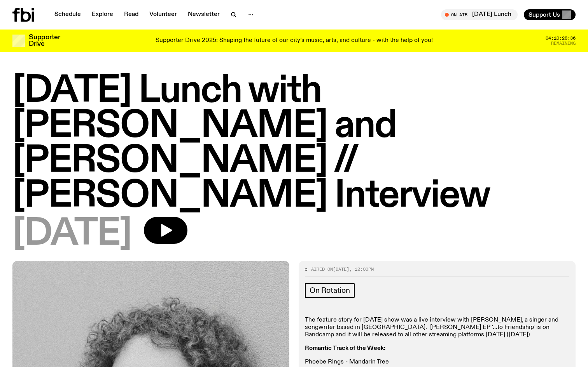  What do you see at coordinates (563, 43) in the screenshot?
I see `span: Remaining` at bounding box center [563, 43].